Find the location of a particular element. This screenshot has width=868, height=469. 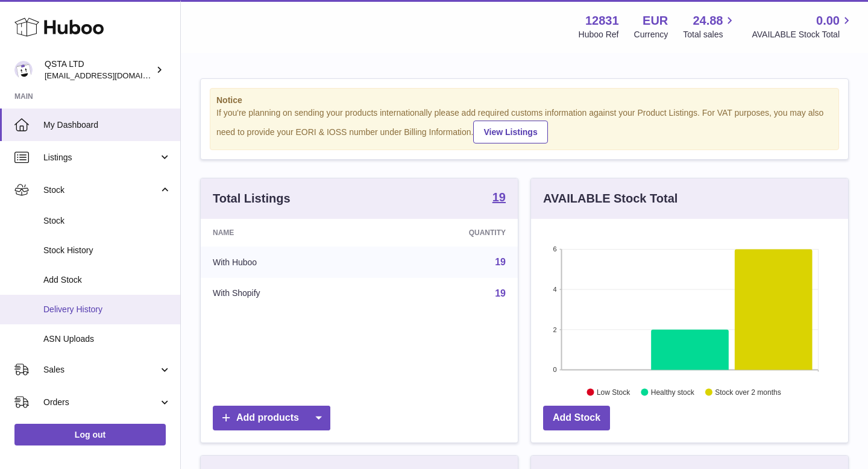

div: If you're planning on sending your products internationally please add required customs informati... is located at coordinates (524, 126).